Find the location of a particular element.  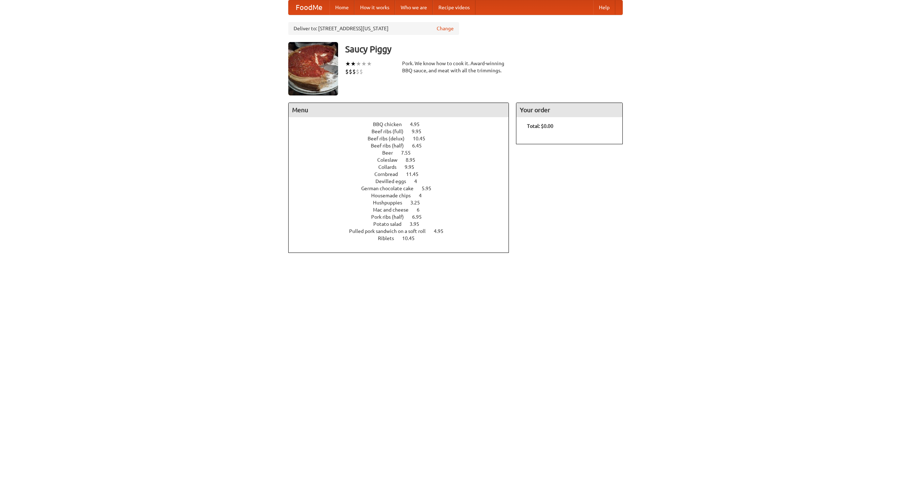

span: 11.45 is located at coordinates (416, 174).